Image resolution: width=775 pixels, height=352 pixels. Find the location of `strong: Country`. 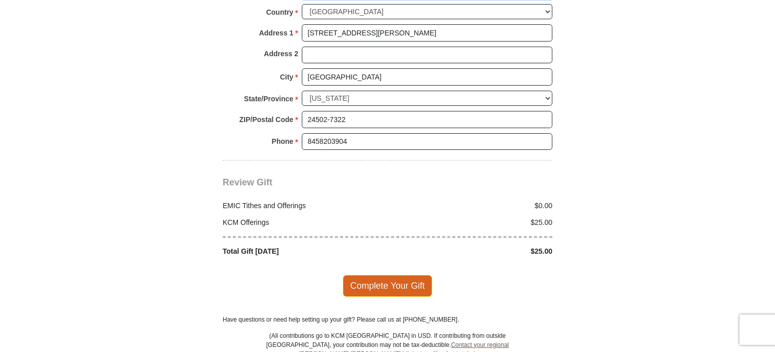

strong: Country is located at coordinates (280, 12).